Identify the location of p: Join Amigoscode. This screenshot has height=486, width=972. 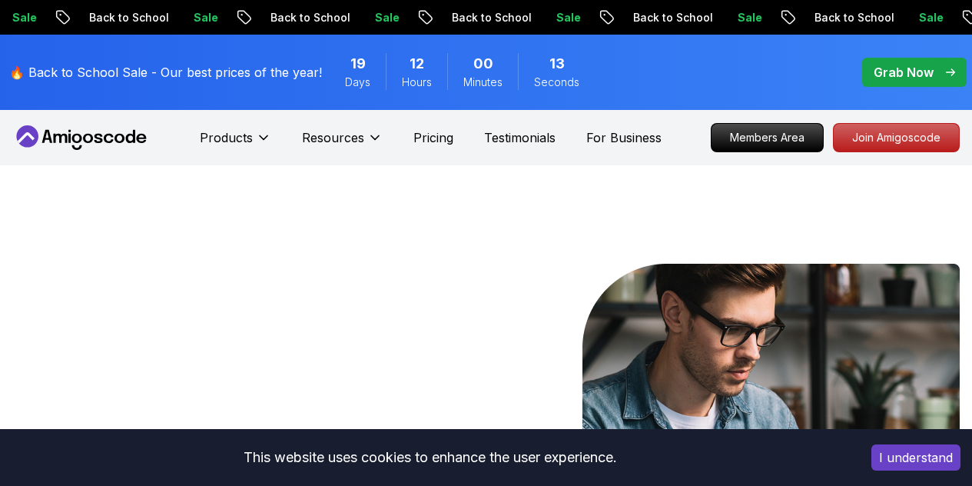
(896, 138).